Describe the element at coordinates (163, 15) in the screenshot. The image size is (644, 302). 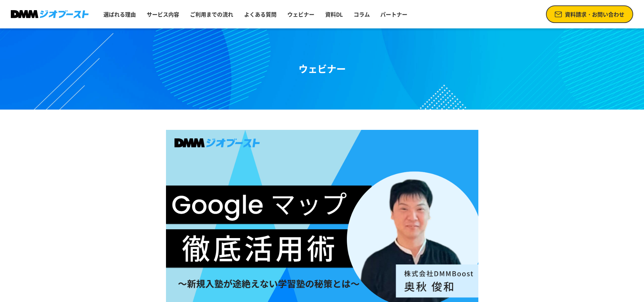
I see `a: サービス内容` at that location.